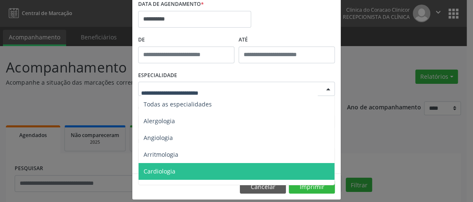 This screenshot has width=473, height=202. I want to click on span: Alergologia, so click(159, 121).